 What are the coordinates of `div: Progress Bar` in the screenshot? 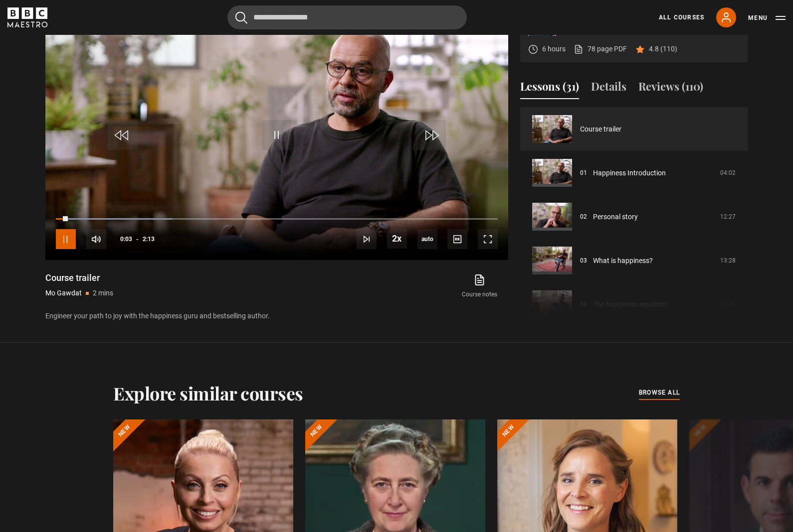 It's located at (277, 220).